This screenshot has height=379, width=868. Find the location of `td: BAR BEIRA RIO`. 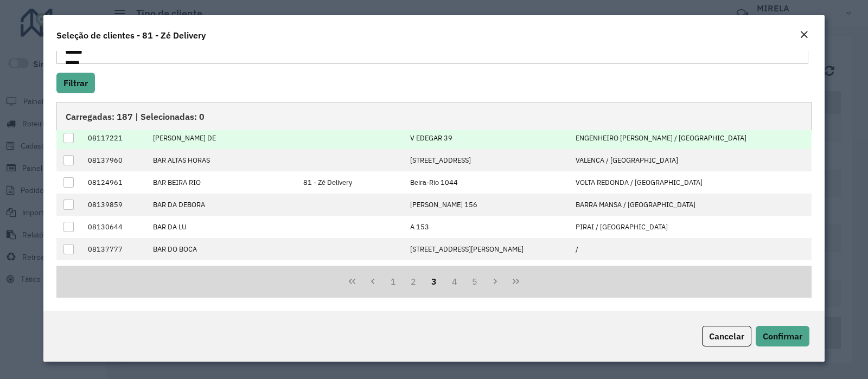

td: BAR BEIRA RIO is located at coordinates (222, 182).